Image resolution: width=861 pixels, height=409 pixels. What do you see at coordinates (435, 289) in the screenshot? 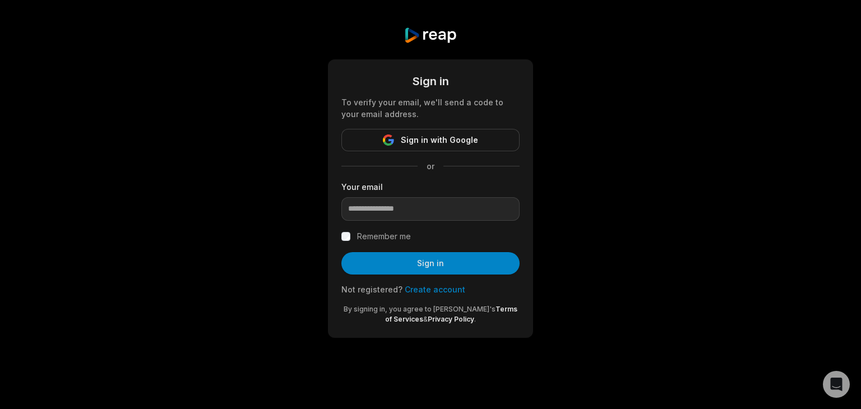
I see `a: Create account` at bounding box center [435, 289].